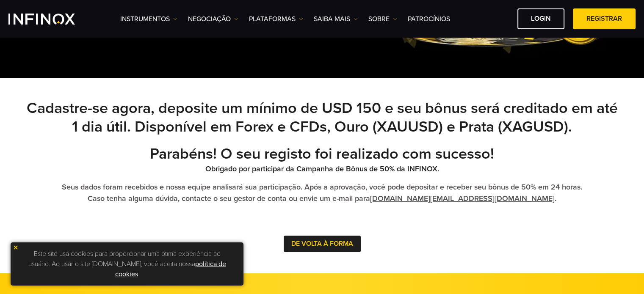 The width and height of the screenshot is (644, 294). I want to click on button: DE VOLTA À FORMA, so click(322, 244).